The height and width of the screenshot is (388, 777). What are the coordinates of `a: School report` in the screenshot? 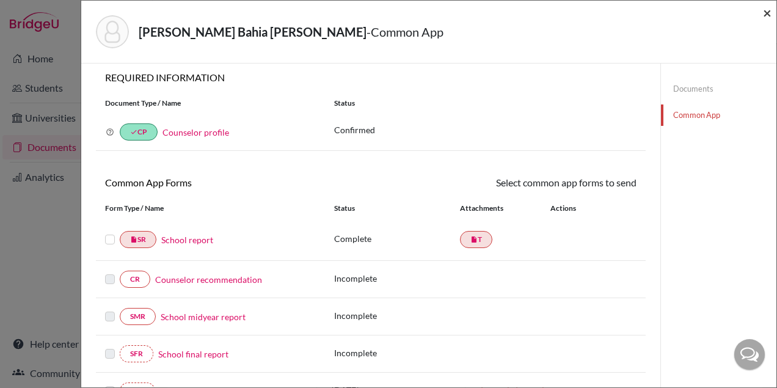 It's located at (187, 239).